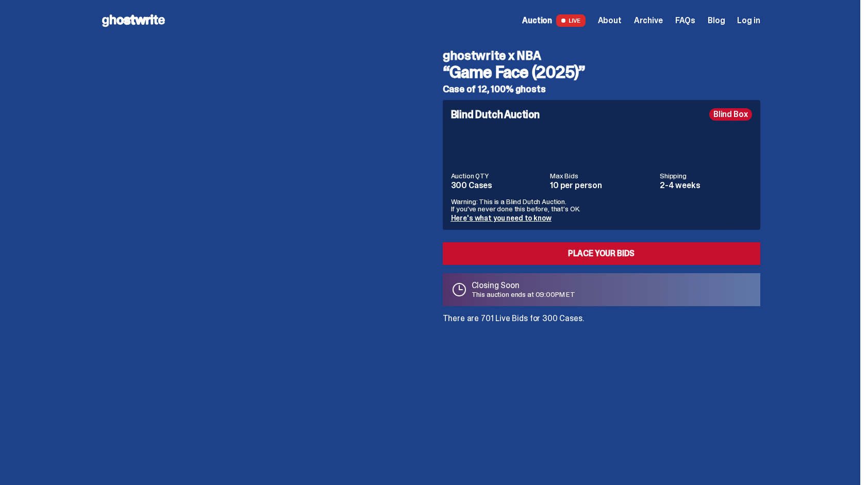 The height and width of the screenshot is (485, 868). Describe the element at coordinates (609, 21) in the screenshot. I see `span: About` at that location.